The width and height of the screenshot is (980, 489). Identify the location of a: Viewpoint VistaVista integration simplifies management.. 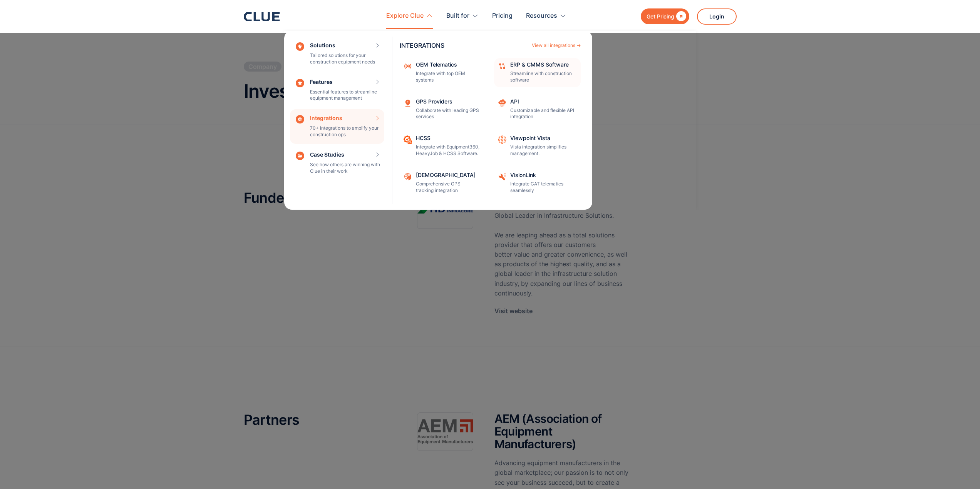
(537, 146).